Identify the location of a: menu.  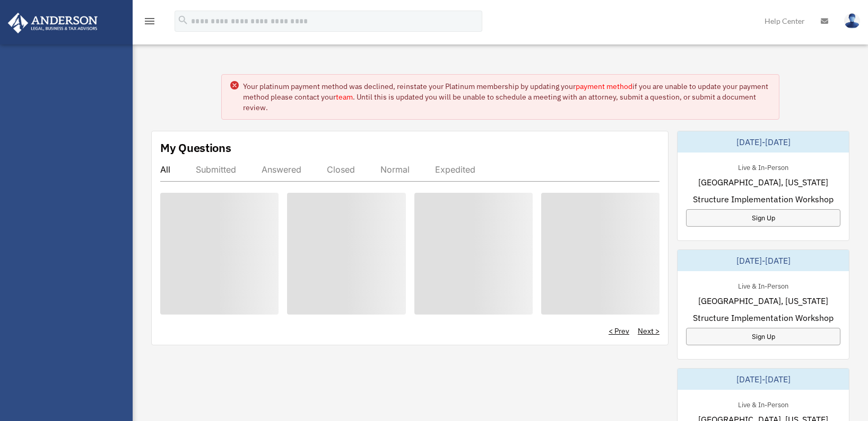
(150, 22).